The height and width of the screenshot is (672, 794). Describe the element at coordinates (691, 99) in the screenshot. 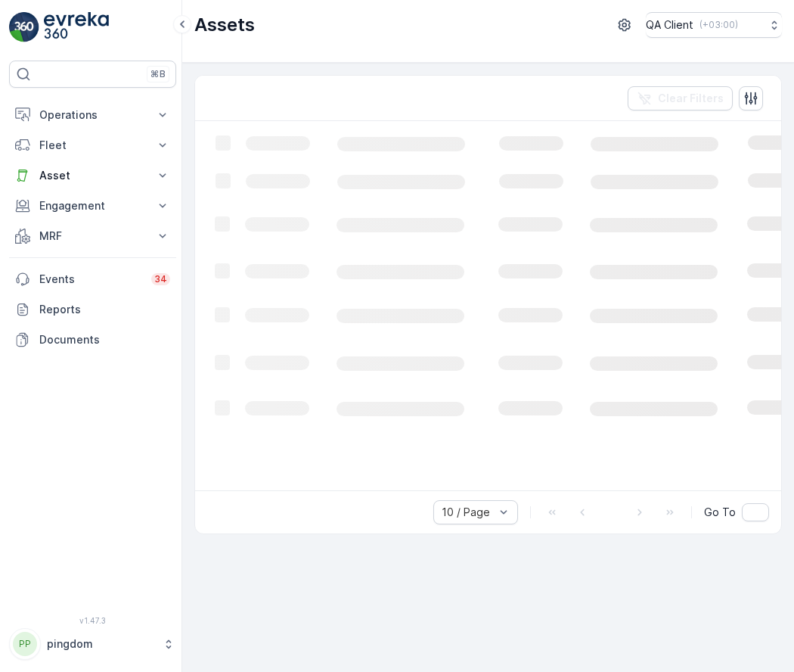

I see `p: Clear Filters` at that location.